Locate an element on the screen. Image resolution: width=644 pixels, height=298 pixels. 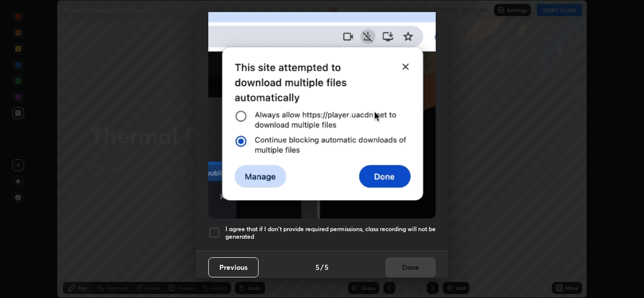
button: Previous is located at coordinates (233, 268).